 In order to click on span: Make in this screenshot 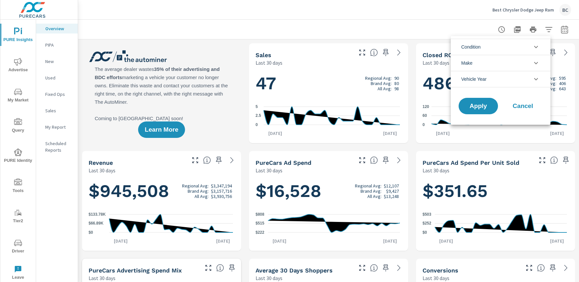, I will do `click(467, 63)`.